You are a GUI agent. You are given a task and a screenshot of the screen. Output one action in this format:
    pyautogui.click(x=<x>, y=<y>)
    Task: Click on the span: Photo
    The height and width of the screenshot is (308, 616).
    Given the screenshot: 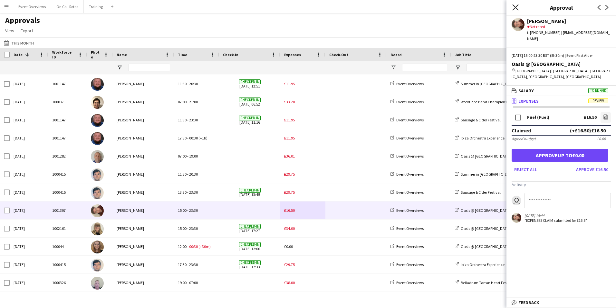 What is the action you would take?
    pyautogui.click(x=96, y=54)
    